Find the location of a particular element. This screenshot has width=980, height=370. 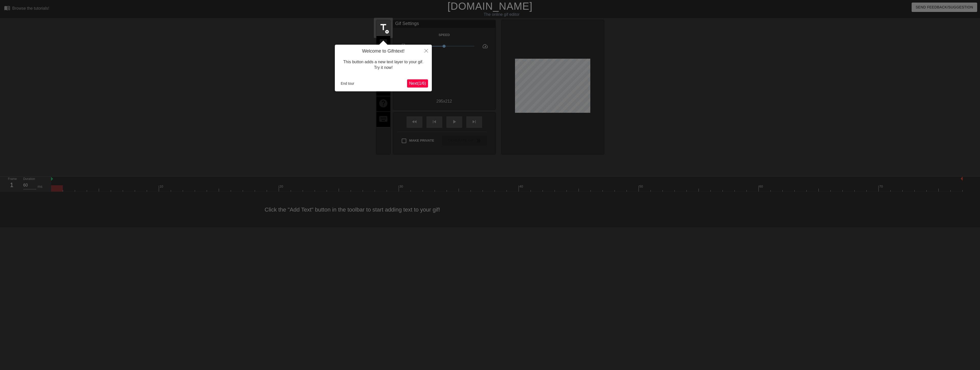

h4: Welcome to Gifntext! is located at coordinates (383, 52).